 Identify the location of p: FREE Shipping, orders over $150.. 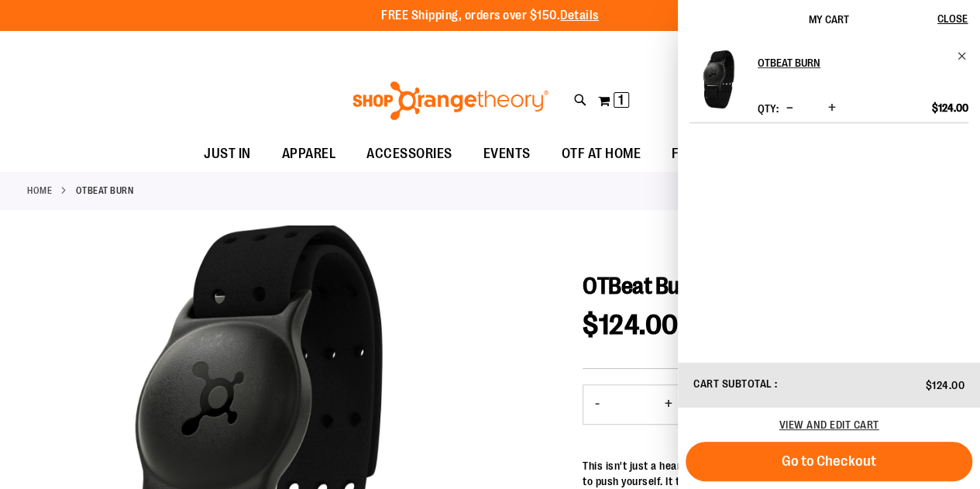
(490, 16).